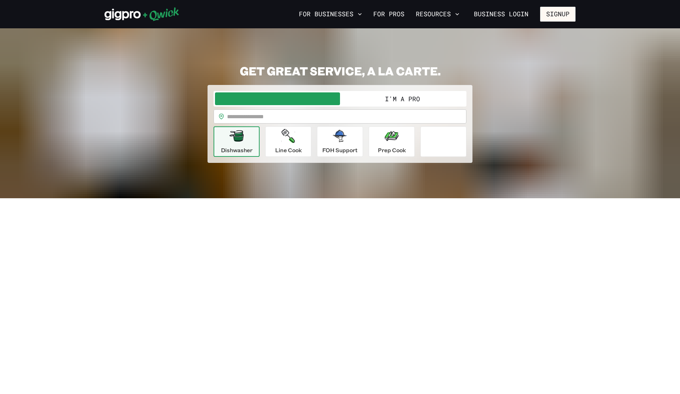  I want to click on button: FOH Support, so click(340, 142).